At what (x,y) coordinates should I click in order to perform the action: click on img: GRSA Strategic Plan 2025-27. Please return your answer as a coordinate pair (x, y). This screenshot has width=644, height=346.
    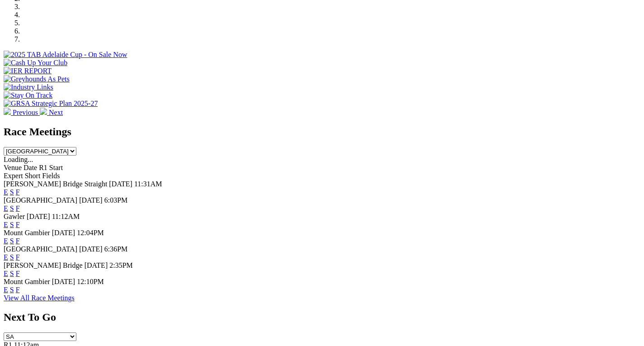
    Looking at the image, I should click on (50, 104).